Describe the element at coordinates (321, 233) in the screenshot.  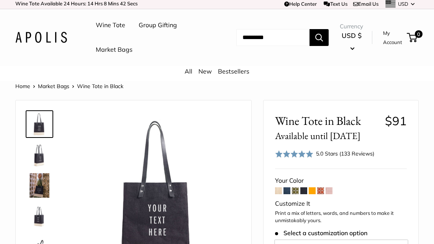
I see `span: Select a customization option` at that location.